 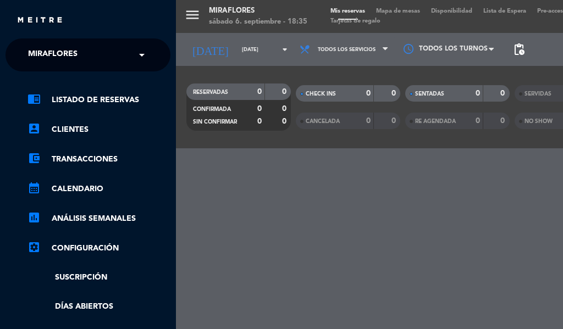 What do you see at coordinates (34, 247) in the screenshot?
I see `i: settings_applications` at bounding box center [34, 247].